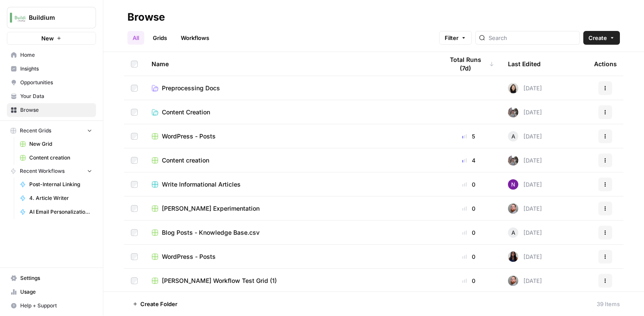  What do you see at coordinates (146, 17) in the screenshot?
I see `div: Browse` at bounding box center [146, 17].